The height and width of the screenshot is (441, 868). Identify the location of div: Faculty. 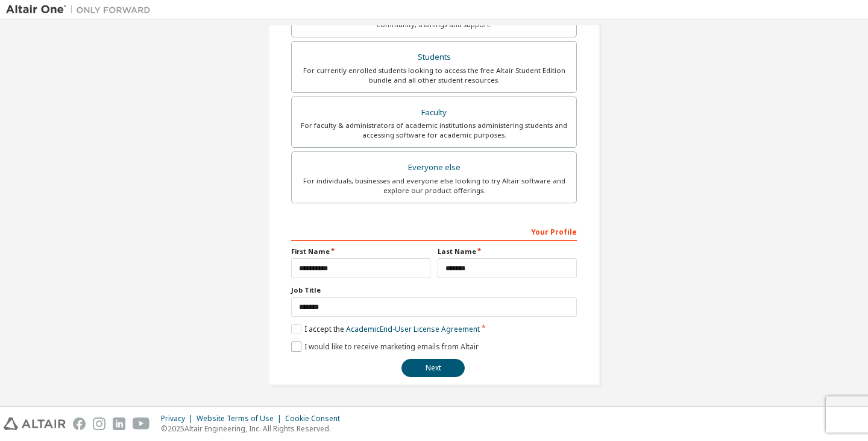
(434, 113).